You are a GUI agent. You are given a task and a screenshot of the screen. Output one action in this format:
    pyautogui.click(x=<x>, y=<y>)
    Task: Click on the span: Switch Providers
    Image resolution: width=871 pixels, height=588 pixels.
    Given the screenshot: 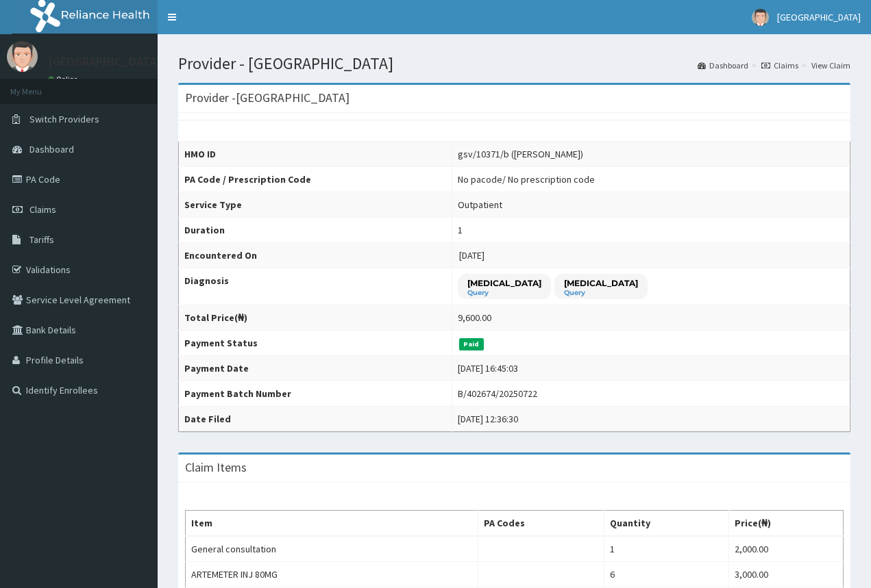 What is the action you would take?
    pyautogui.click(x=65, y=119)
    